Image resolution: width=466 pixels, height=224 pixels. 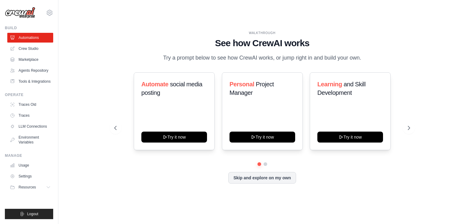 I want to click on h1: See how CrewAI works, so click(x=262, y=43).